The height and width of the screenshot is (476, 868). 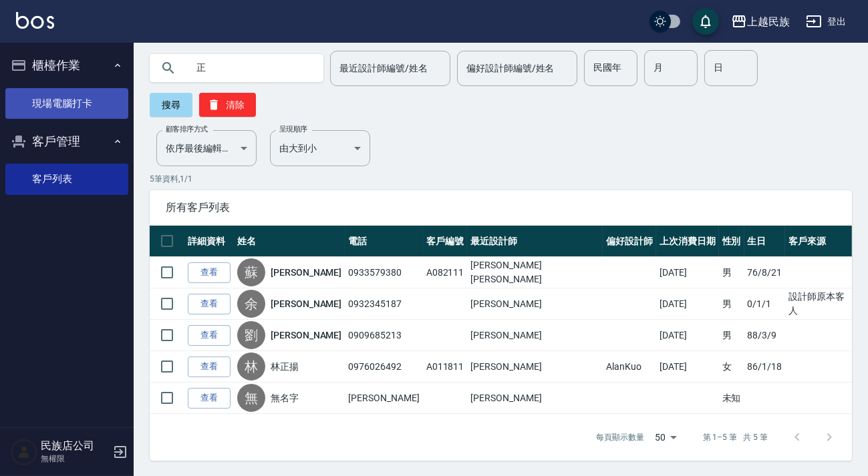 What do you see at coordinates (251, 367) in the screenshot?
I see `div: 林` at bounding box center [251, 367].